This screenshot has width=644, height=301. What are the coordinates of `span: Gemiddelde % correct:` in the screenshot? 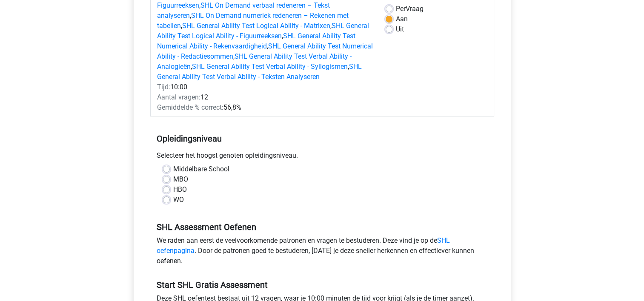 It's located at (190, 107).